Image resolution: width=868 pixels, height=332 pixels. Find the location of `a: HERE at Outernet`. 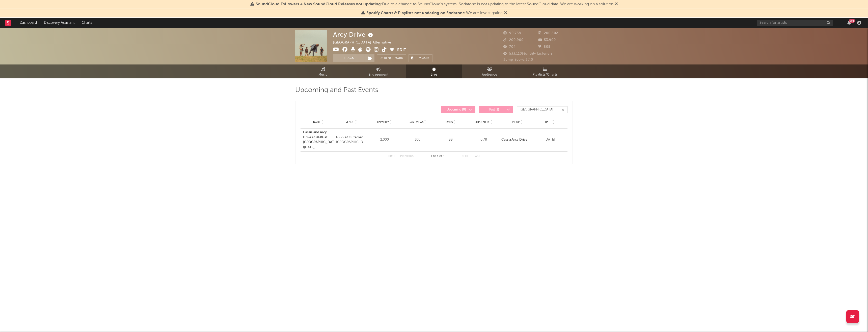

a: HERE at Outernet is located at coordinates (352, 138).